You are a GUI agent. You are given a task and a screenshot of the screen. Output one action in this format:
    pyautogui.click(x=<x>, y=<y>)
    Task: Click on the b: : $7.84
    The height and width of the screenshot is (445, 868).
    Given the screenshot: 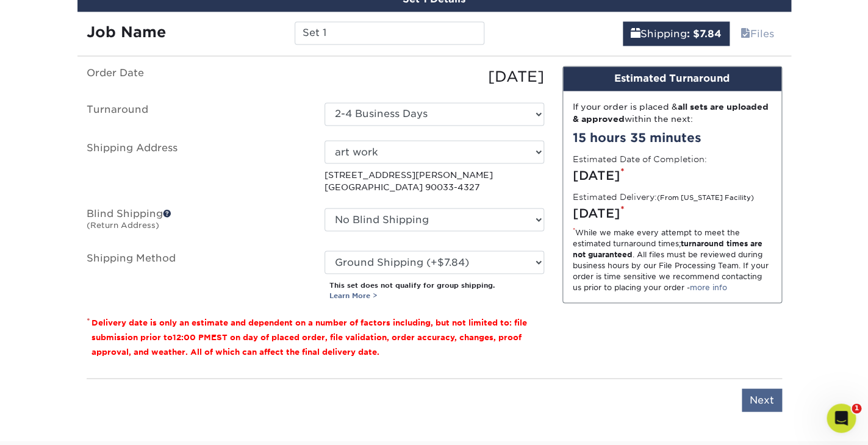 What is the action you would take?
    pyautogui.click(x=704, y=34)
    